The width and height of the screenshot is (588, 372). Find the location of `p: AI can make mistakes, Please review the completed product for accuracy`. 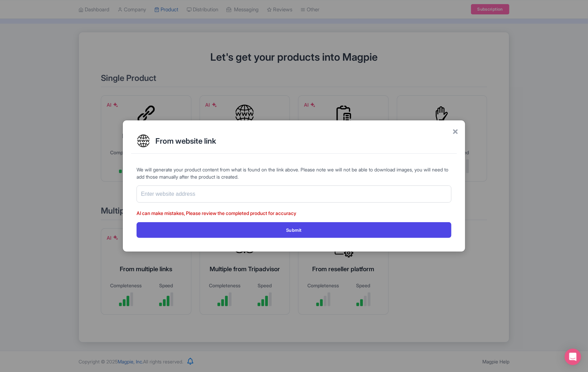

p: AI can make mistakes, Please review the completed product for accuracy is located at coordinates (294, 213).